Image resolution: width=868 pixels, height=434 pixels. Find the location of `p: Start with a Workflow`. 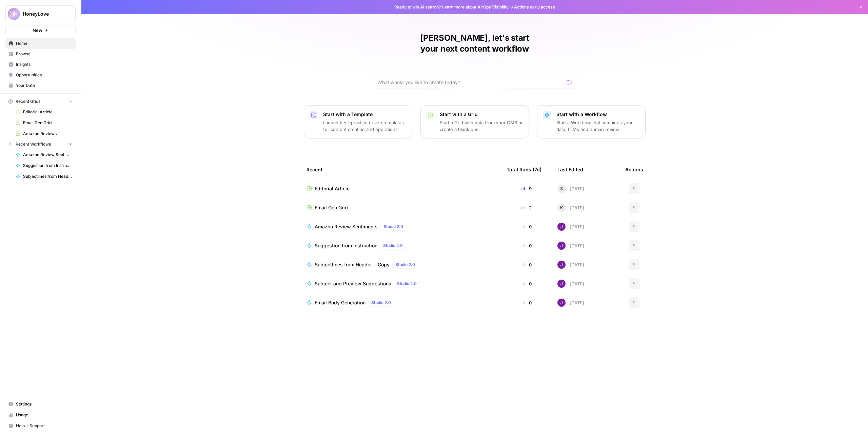

p: Start with a Workflow is located at coordinates (598, 114).